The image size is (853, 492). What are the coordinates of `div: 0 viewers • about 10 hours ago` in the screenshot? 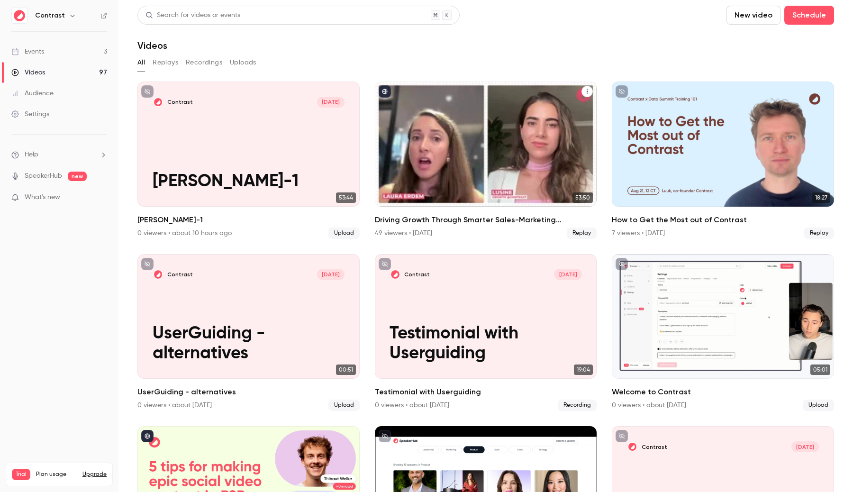 It's located at (184, 233).